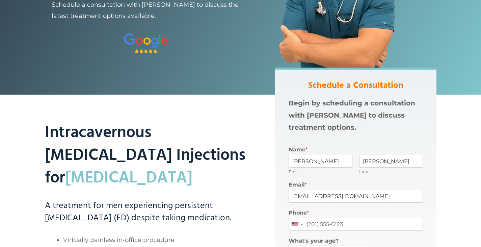  I want to click on li: Virtually painless in-office procedure, so click(156, 240).